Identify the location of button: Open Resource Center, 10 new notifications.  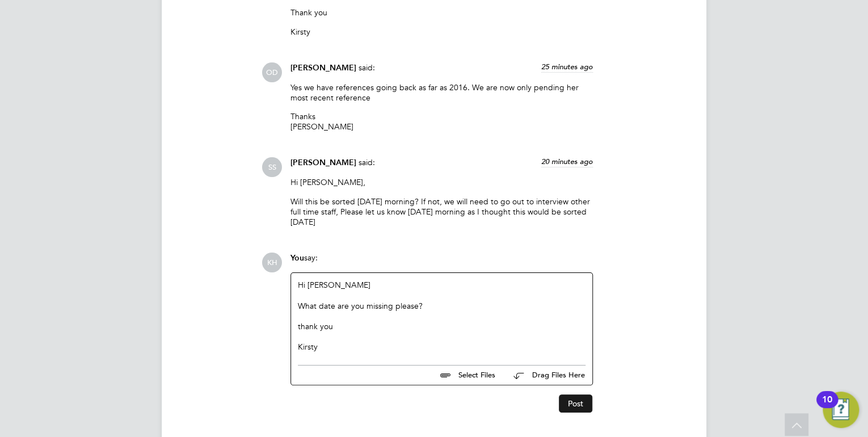
(841, 410).